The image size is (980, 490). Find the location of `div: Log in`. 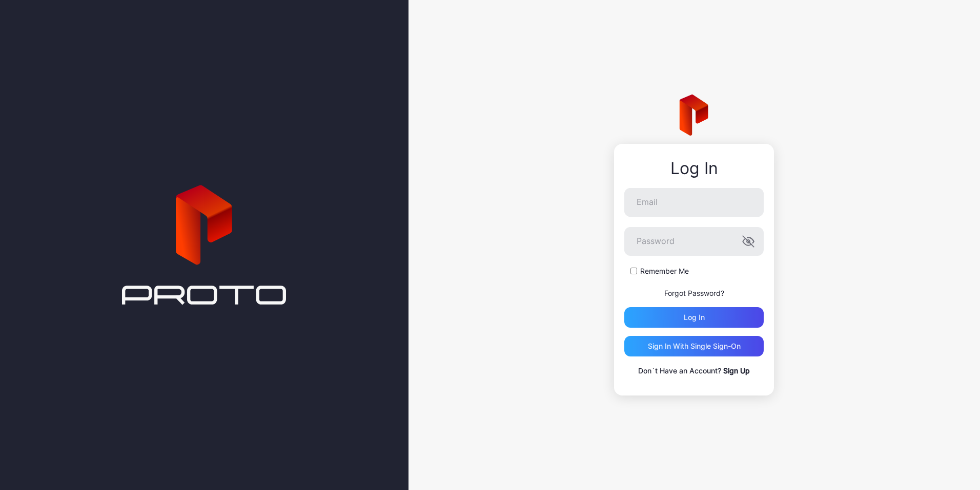

div: Log in is located at coordinates (694, 317).